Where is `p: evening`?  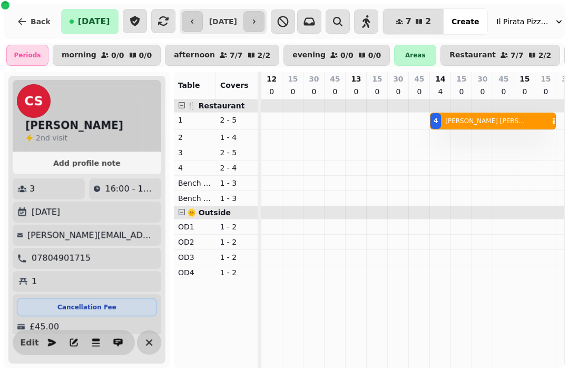
p: evening is located at coordinates (309, 55).